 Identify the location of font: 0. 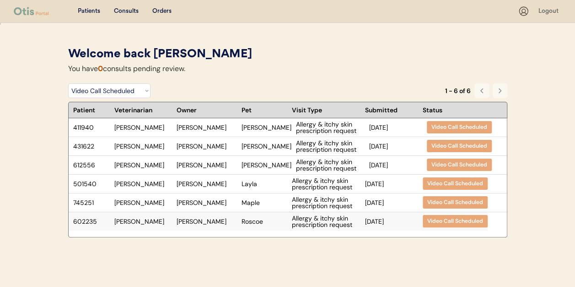
(100, 68).